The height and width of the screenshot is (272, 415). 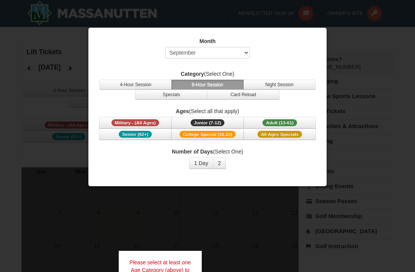 I want to click on span: Junior (7-12), so click(x=208, y=123).